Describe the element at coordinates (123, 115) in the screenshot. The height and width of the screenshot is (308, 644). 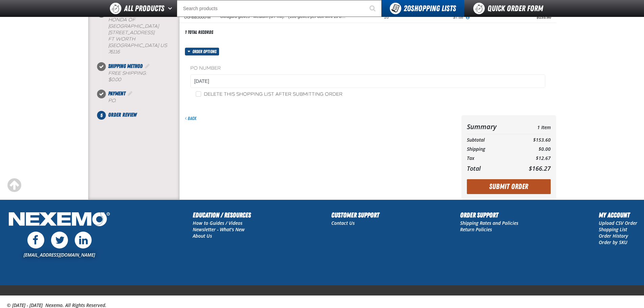
I see `span: Order Review` at that location.